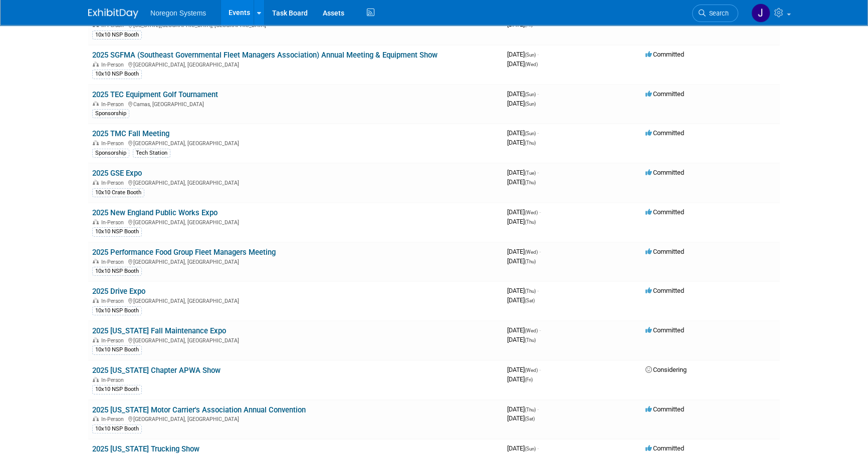 The height and width of the screenshot is (455, 868). Describe the element at coordinates (155, 94) in the screenshot. I see `a: 2025 TEC Equipment Golf Tournament` at that location.